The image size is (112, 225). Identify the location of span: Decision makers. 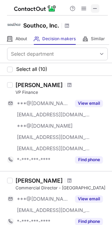
(59, 39).